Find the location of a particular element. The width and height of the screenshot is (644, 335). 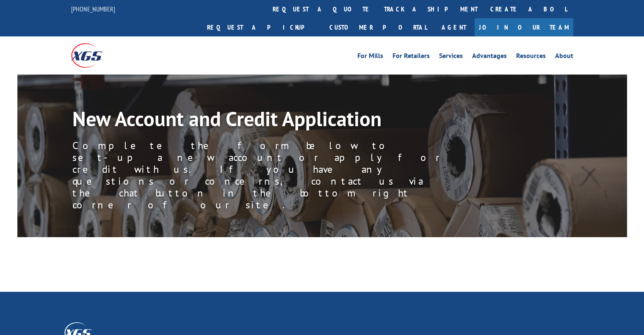

h1: New Account and Credit Application is located at coordinates (263, 121).